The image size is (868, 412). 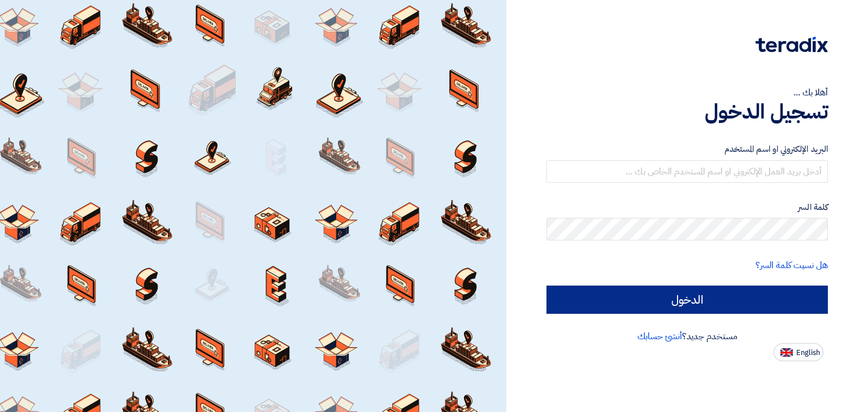 I want to click on label: كلمة السر, so click(x=687, y=207).